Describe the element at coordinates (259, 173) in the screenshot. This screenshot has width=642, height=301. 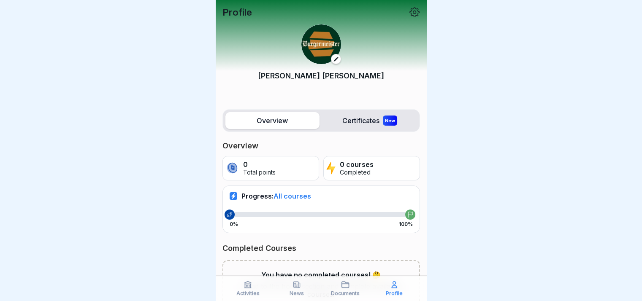
I see `p: Total points` at that location.